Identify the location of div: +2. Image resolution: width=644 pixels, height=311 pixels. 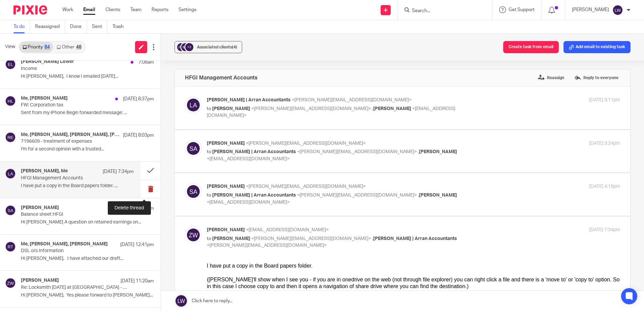
(190, 47).